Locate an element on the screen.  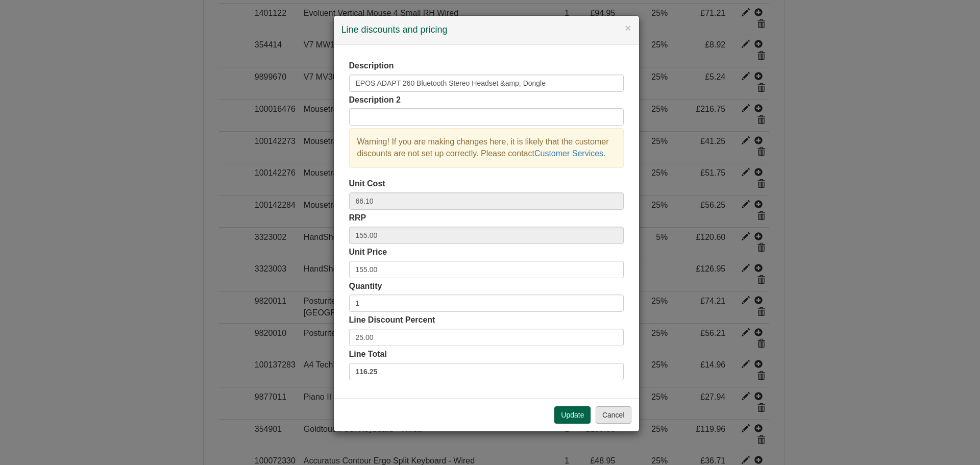
label: 116.25 is located at coordinates (487, 371).